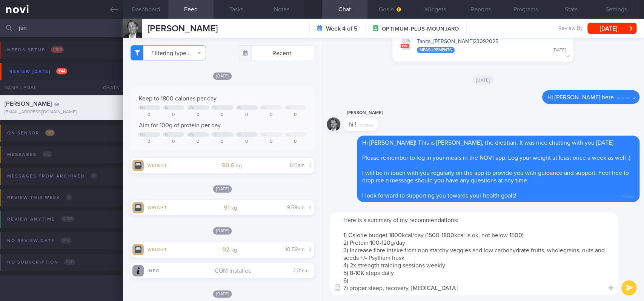  Describe the element at coordinates (40, 198) in the screenshot. I see `div: Review this week` at that location.